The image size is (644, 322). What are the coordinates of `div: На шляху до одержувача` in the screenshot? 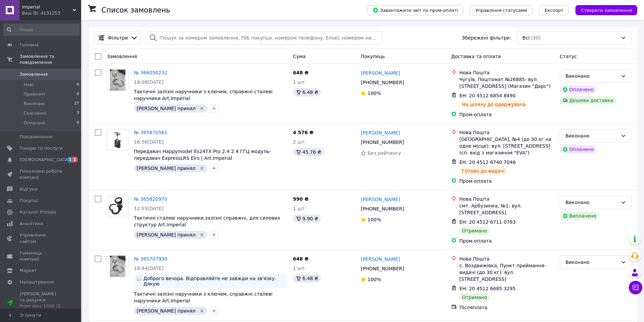 It's located at (494, 104).